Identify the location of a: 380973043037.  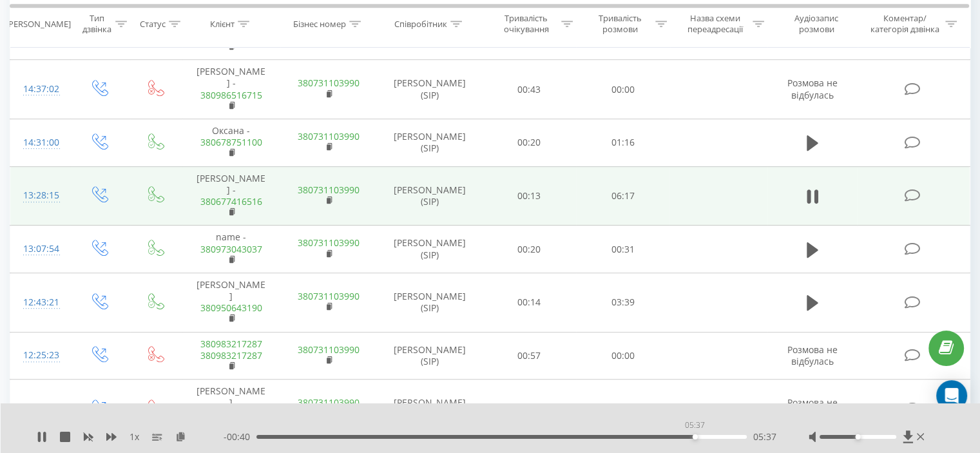
(232, 249).